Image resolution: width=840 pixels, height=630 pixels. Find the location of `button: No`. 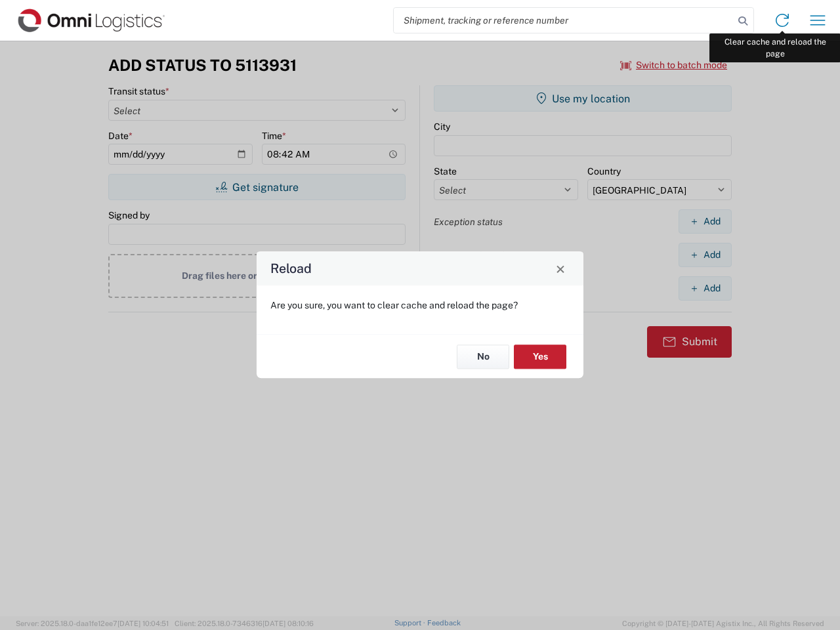

button: No is located at coordinates (483, 357).